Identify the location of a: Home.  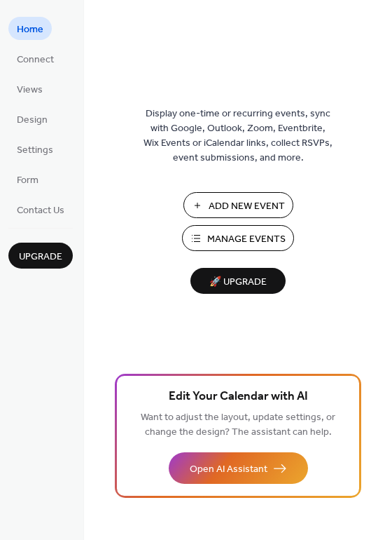
(31, 28).